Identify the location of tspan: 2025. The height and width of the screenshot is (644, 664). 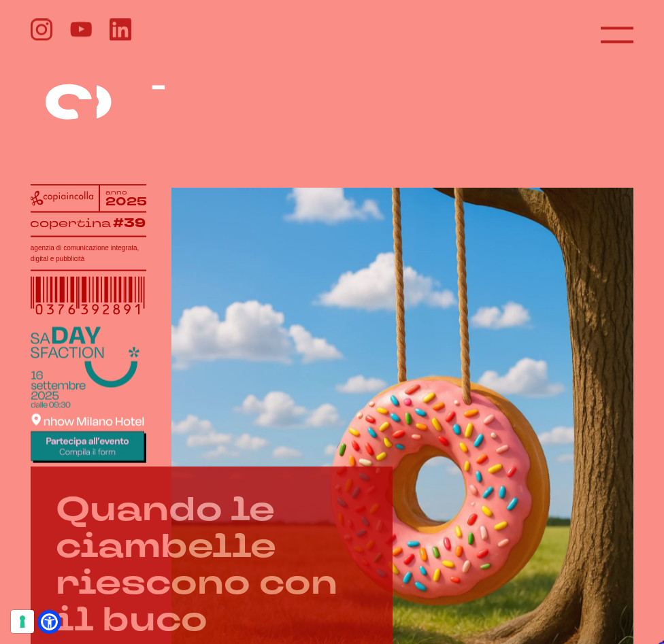
(126, 201).